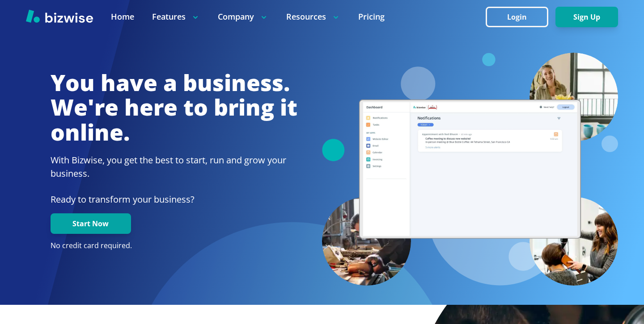 This screenshot has height=324, width=644. I want to click on a: Pricing, so click(371, 16).